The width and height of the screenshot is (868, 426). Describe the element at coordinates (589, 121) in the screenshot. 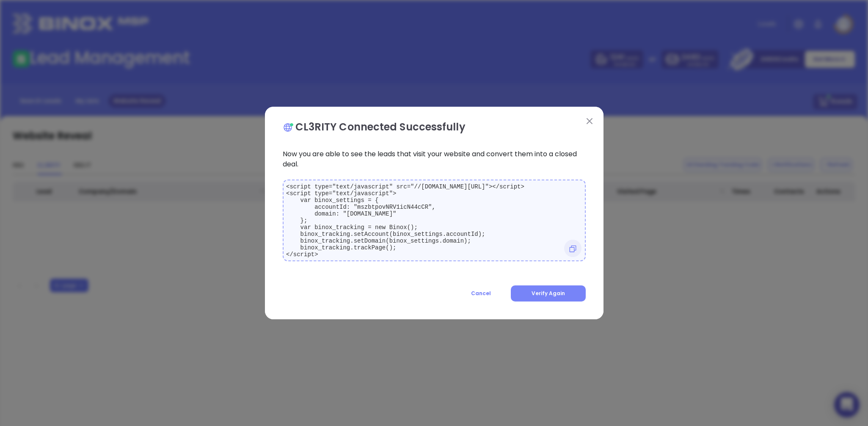

I see `img: close modal` at that location.